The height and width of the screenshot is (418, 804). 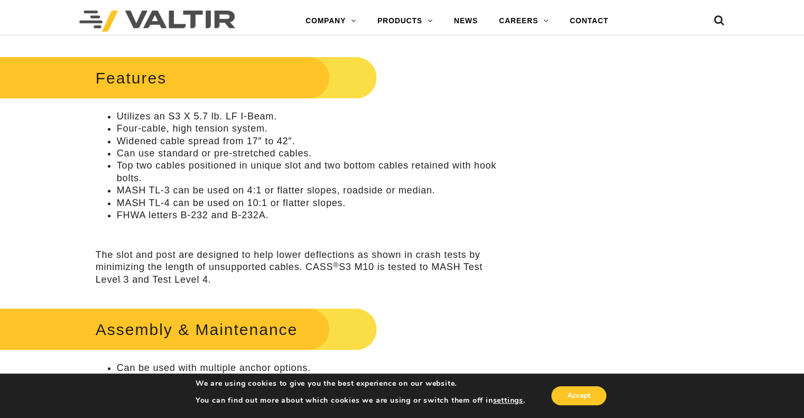 I want to click on li: Top two cables positioned in unique slot and two bottom cables retained with hook bolts., so click(x=312, y=172).